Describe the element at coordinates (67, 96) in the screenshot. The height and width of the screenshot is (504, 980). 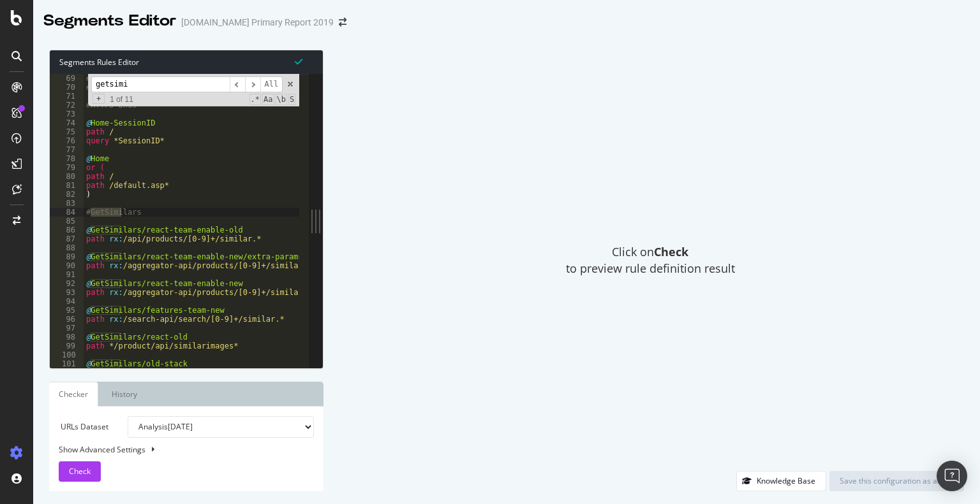
I see `div: 71` at that location.